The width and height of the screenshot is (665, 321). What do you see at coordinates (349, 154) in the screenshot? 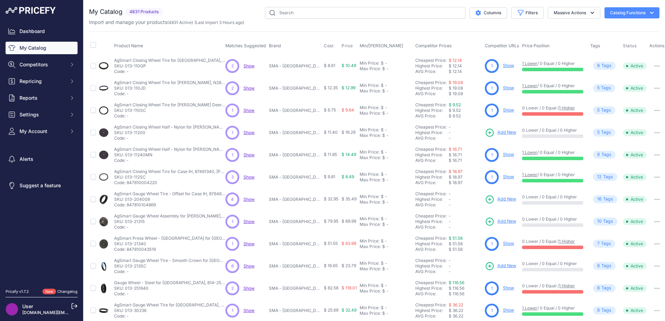
I see `span: $ 14.49` at bounding box center [349, 154].